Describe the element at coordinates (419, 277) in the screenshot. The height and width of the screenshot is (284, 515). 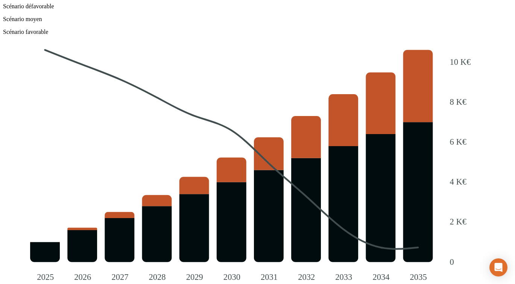
I see `tspan: 2035` at that location.